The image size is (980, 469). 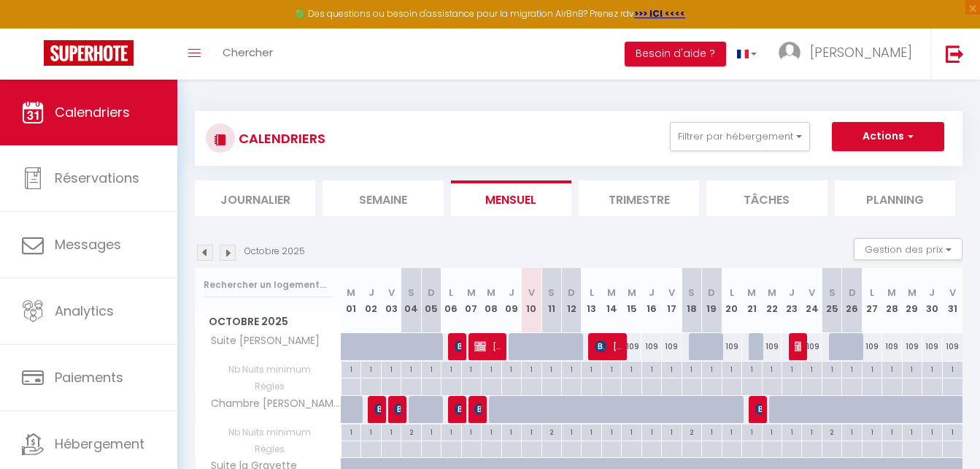 What do you see at coordinates (952, 300) in the screenshot?
I see `th: 31` at bounding box center [952, 300].